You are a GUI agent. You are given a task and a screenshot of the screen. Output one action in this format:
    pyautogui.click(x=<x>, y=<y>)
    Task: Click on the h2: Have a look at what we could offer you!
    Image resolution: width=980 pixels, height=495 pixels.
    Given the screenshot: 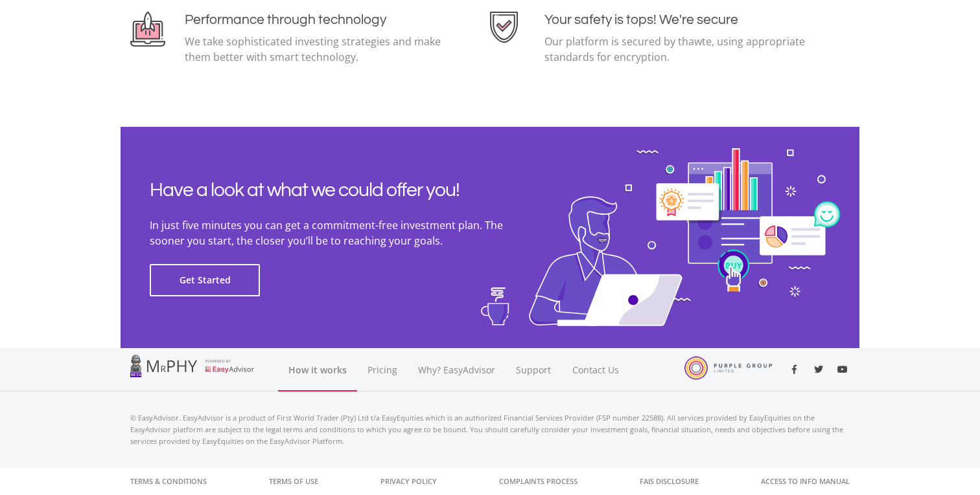 What is the action you would take?
    pyautogui.click(x=344, y=191)
    